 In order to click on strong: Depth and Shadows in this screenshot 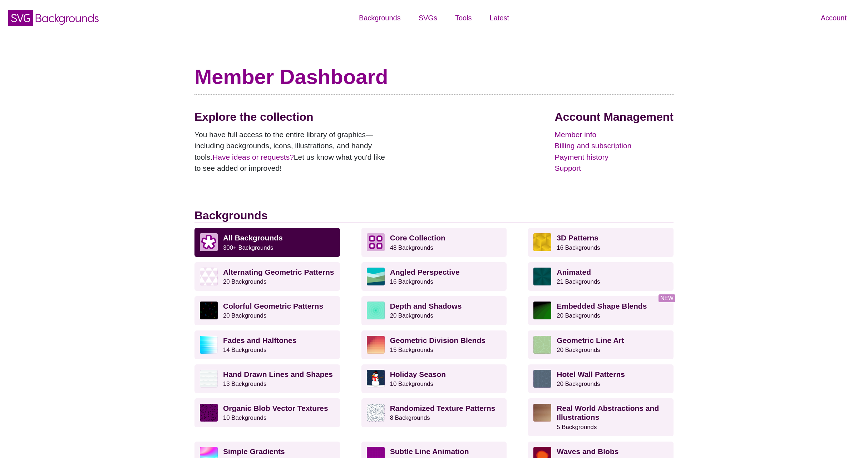, I will do `click(426, 306)`.